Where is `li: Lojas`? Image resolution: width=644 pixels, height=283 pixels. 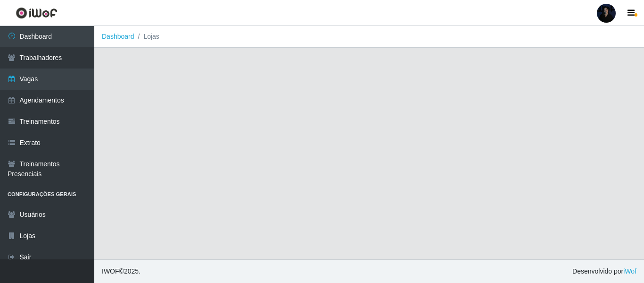
li: Lojas is located at coordinates (147, 36).